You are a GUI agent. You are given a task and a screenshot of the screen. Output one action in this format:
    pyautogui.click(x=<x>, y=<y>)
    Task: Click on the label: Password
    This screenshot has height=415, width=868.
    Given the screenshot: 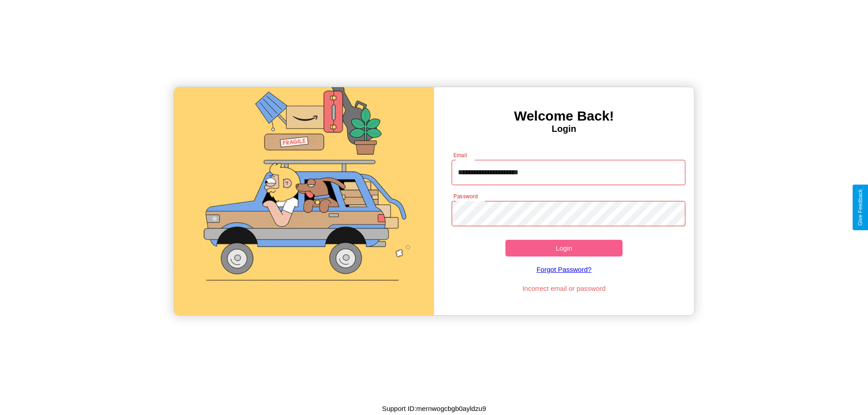 What is the action you would take?
    pyautogui.click(x=465, y=196)
    